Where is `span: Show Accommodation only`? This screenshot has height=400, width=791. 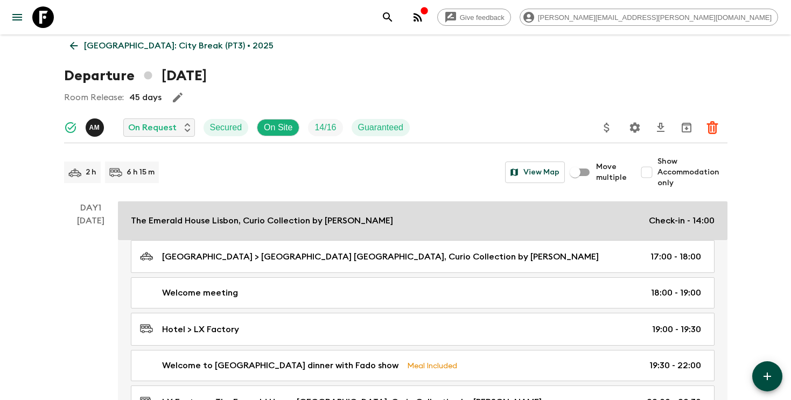 span: Show Accommodation only is located at coordinates (692, 172).